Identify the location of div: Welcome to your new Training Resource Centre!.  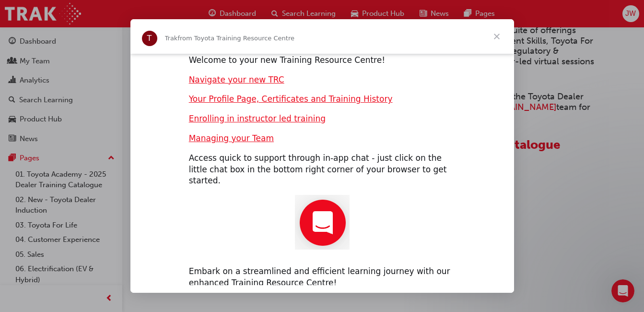
(322, 60).